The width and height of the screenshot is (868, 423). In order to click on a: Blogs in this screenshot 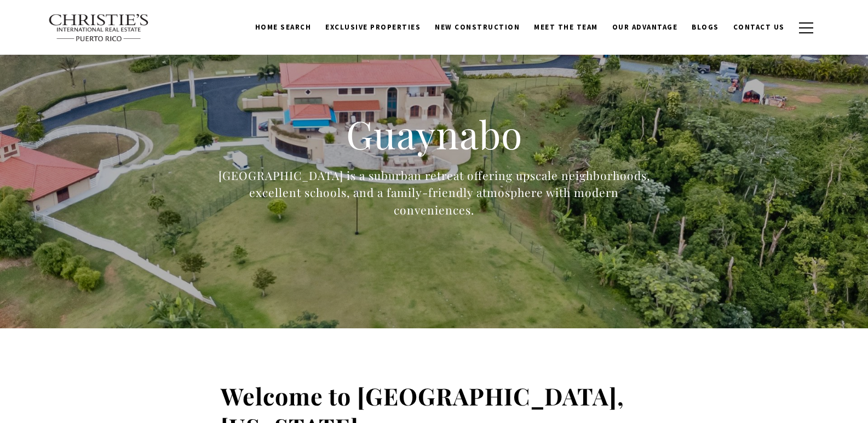, I will do `click(705, 28)`.